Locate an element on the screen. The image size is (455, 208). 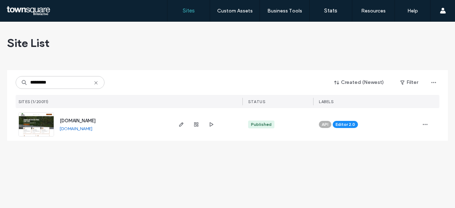
label: Stats is located at coordinates (330, 11).